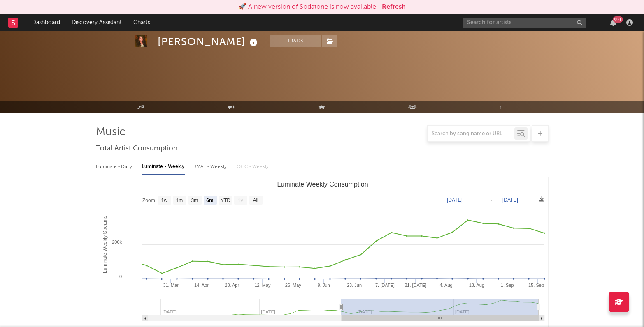 This screenshot has height=327, width=644. I want to click on text: 28. Apr, so click(231, 285).